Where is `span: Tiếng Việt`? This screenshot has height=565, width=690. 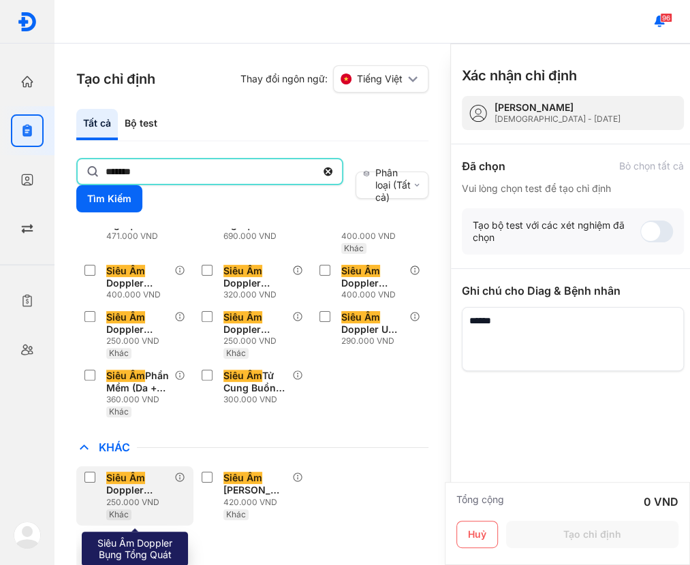
span: Tiếng Việt is located at coordinates (379, 79).